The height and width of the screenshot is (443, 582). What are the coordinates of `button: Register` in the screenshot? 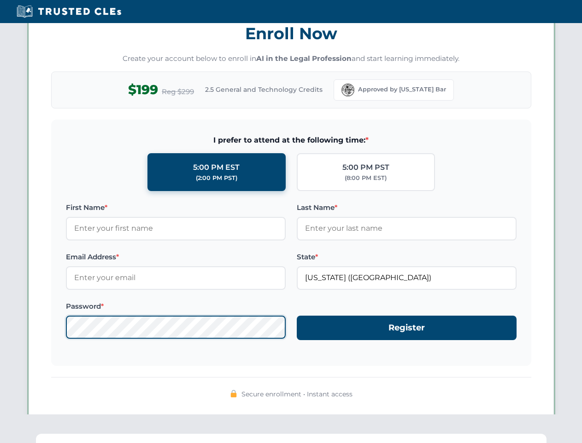 It's located at (407, 327).